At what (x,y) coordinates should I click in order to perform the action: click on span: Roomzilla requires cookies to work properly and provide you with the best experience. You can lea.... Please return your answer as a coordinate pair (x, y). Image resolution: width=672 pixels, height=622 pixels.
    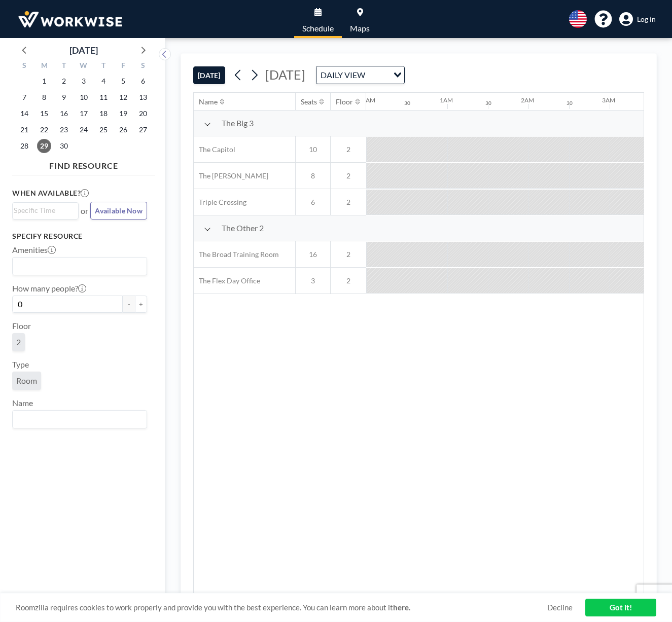
    Looking at the image, I should click on (281, 607).